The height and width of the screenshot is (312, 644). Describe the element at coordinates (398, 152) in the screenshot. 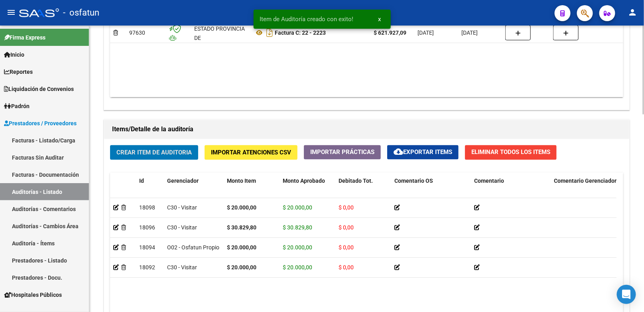

I see `mat-icon: cloud_download` at that location.